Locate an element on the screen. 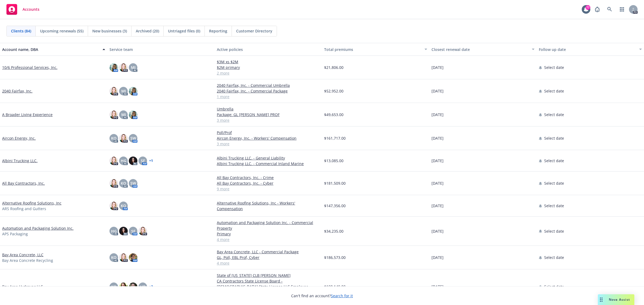 The image size is (644, 305). div: Active policies is located at coordinates (268, 49).